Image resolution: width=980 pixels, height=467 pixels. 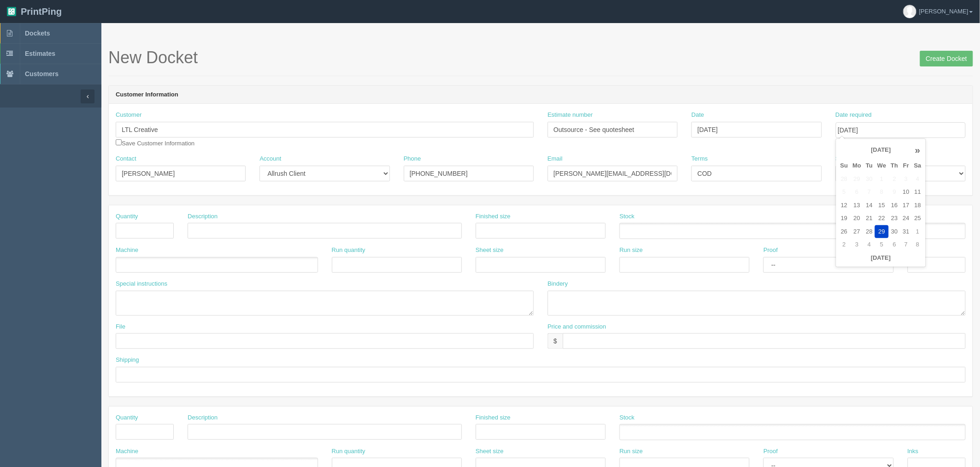 What do you see at coordinates (540, 95) in the screenshot?
I see `header: Customer Information` at bounding box center [540, 95].